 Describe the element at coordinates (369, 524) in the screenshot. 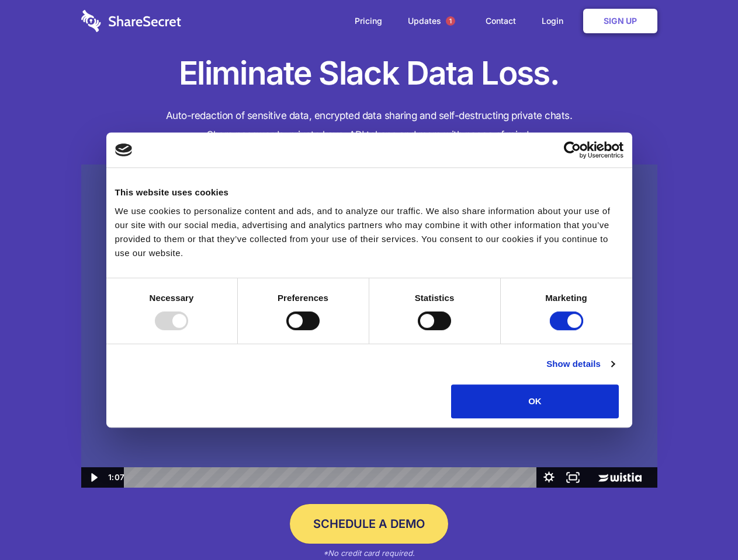

I see `a: Schedule a Demo` at that location.